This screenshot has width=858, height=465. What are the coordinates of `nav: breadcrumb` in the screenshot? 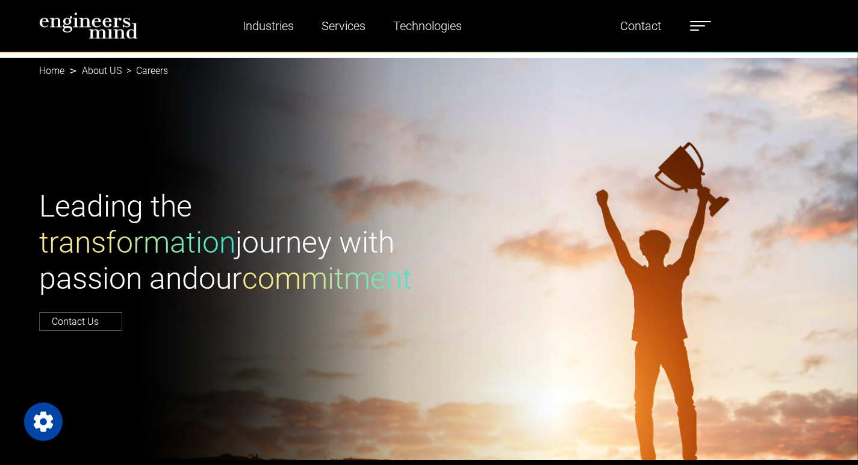 It's located at (429, 71).